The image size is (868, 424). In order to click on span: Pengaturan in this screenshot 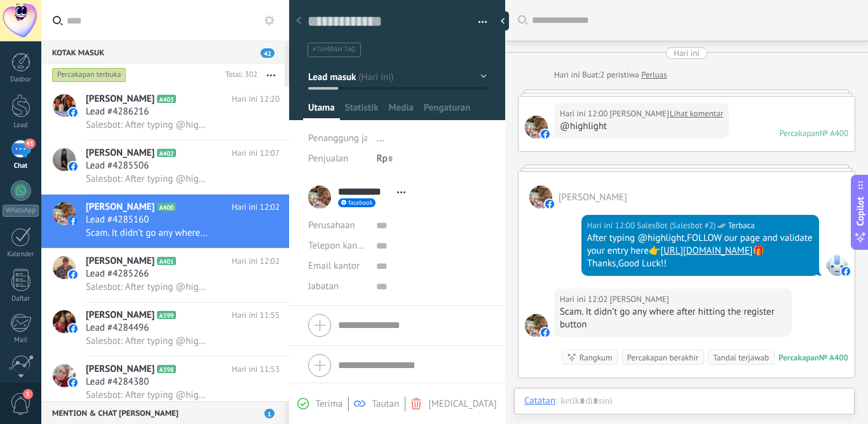, I will do `click(447, 111)`.